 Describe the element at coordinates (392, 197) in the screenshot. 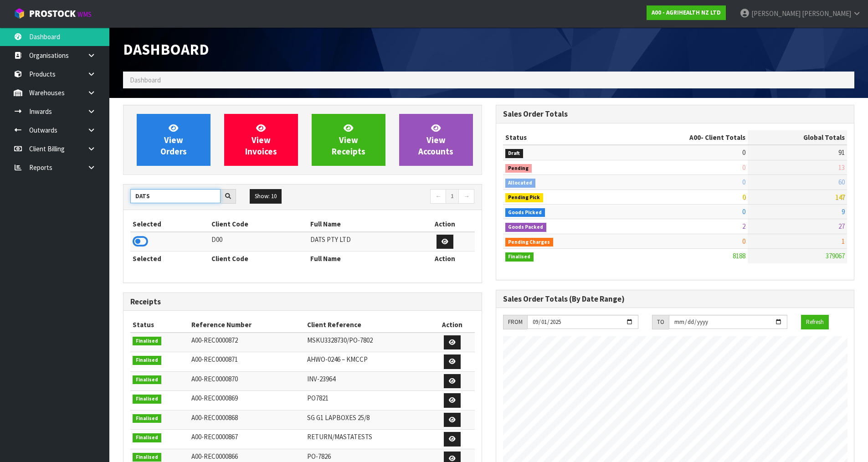

I see `nav: Page navigation` at that location.